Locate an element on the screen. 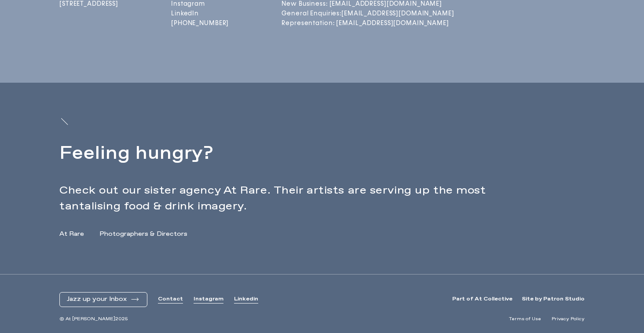 This screenshot has height=333, width=644. a: Site by Patron Studio is located at coordinates (553, 299).